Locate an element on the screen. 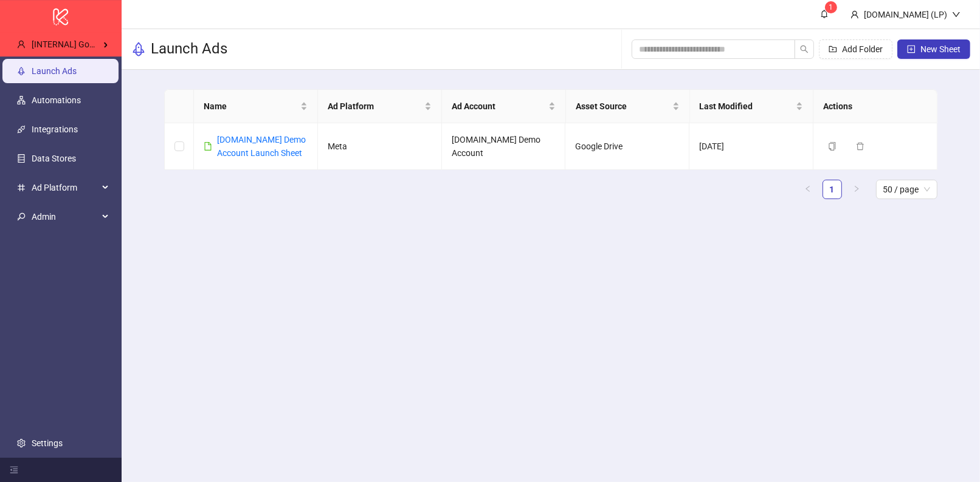 The image size is (980, 482). a: Launch Ads is located at coordinates (54, 71).